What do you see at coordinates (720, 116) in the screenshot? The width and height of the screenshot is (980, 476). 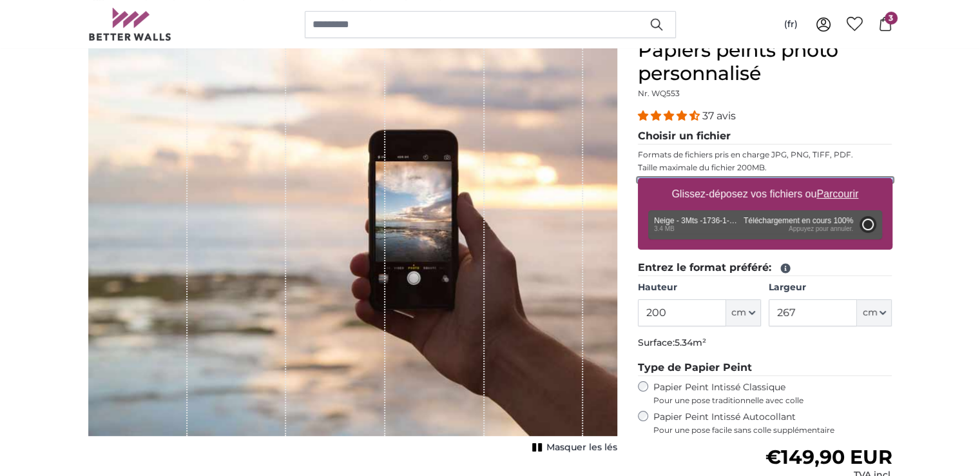 I see `span: 37 avis` at bounding box center [720, 116].